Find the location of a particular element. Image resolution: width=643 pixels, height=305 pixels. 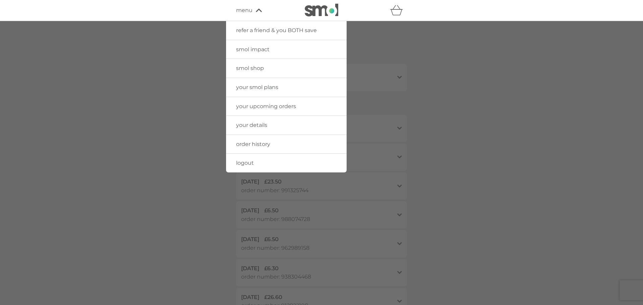

a: order history is located at coordinates (286, 144).